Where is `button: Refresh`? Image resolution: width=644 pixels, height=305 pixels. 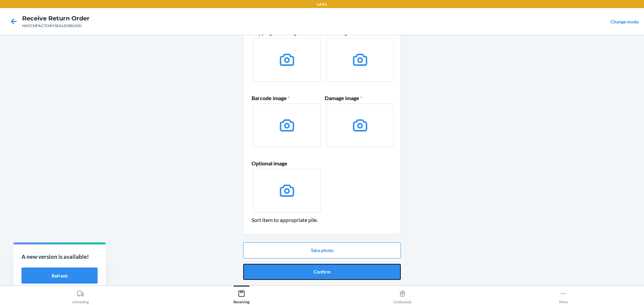 button: Refresh is located at coordinates (59, 276).